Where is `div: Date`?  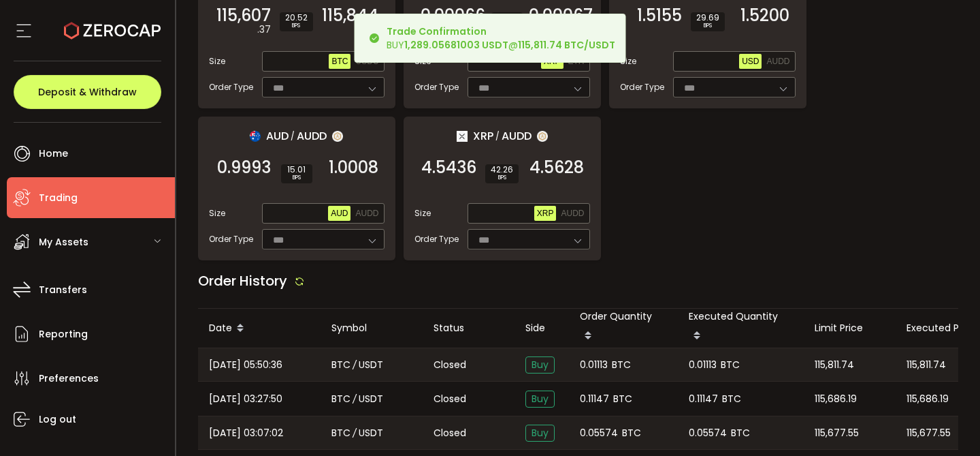 div: Date is located at coordinates (259, 328).